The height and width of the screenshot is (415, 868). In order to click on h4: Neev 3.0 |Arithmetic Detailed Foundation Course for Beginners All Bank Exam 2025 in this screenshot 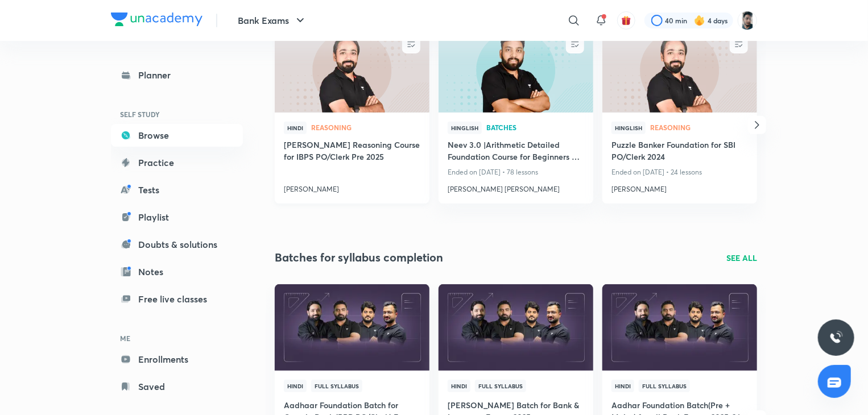, I will do `click(516, 152)`.